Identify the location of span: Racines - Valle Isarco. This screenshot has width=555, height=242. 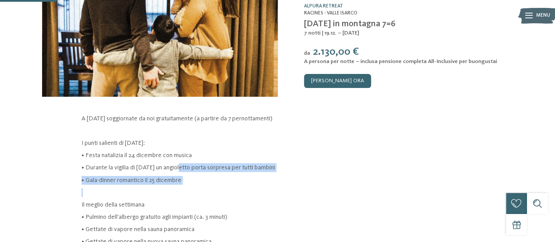
(330, 13).